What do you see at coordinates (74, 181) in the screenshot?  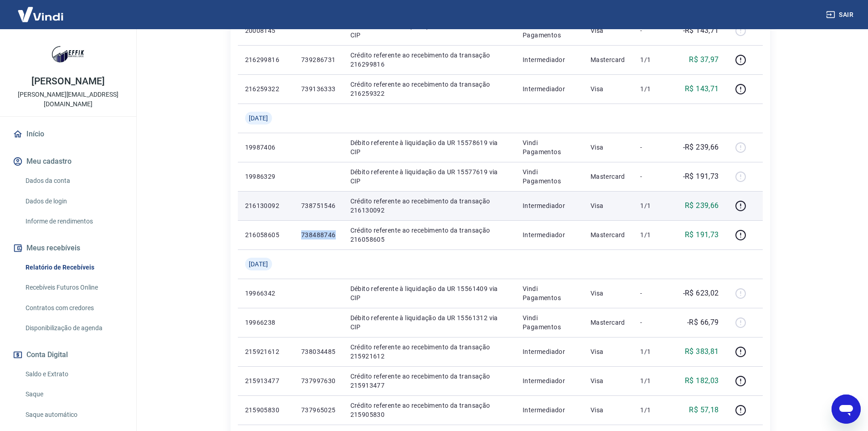 I see `a: Dados da conta` at bounding box center [74, 181].